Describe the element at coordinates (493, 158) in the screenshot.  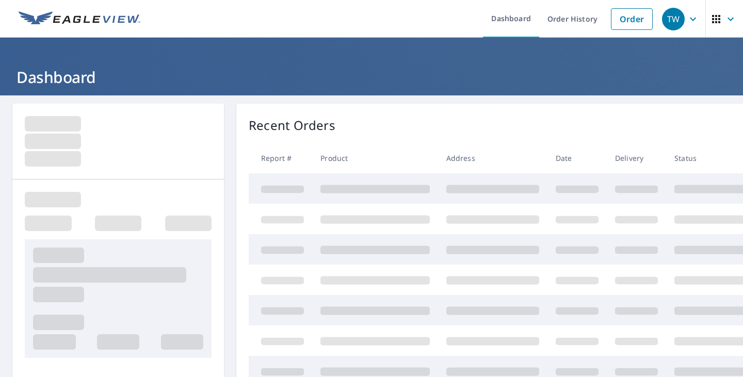
I see `th: Address` at that location.